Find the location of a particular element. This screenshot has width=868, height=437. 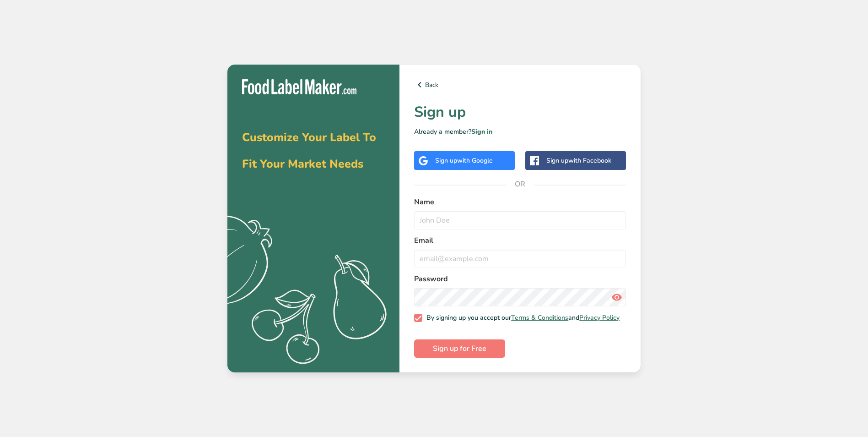

span: Sign up for Free is located at coordinates (459, 348).